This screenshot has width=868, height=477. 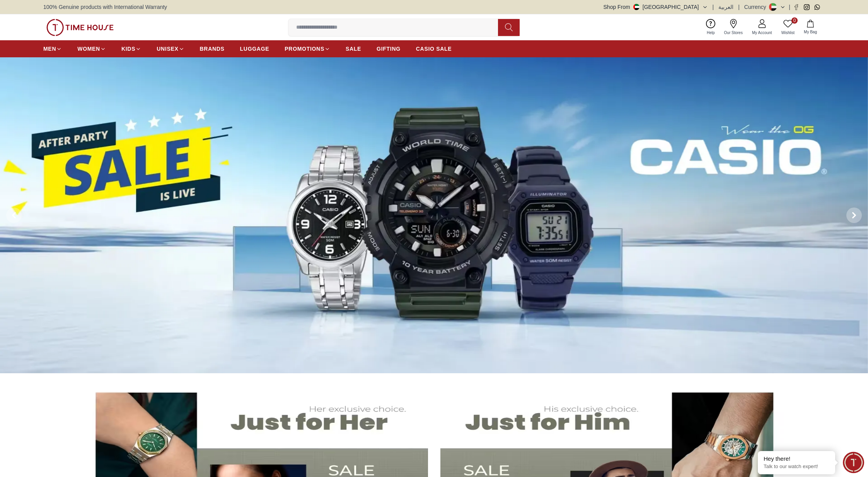 What do you see at coordinates (255, 49) in the screenshot?
I see `span: LUGGAGE` at bounding box center [255, 49].